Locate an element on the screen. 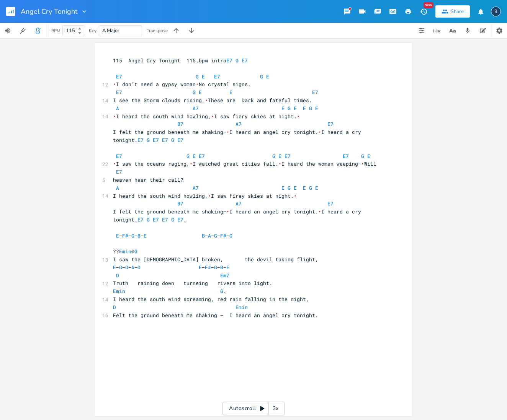 This screenshot has width=507, height=420. button: New is located at coordinates (424, 11).